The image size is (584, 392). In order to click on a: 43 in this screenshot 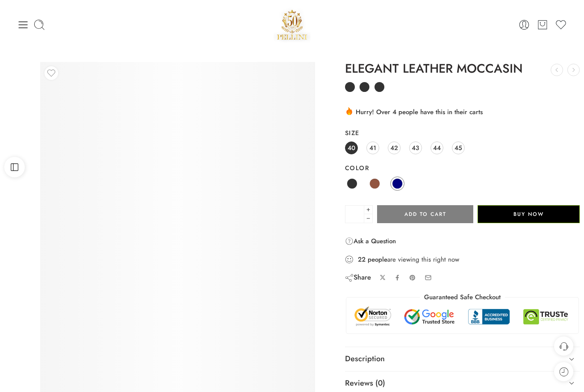, I will do `click(415, 148)`.